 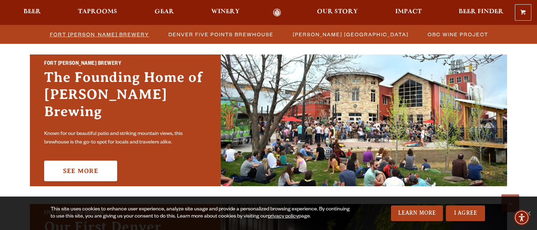 What do you see at coordinates (277, 12) in the screenshot?
I see `a: Odell Home` at bounding box center [277, 12].